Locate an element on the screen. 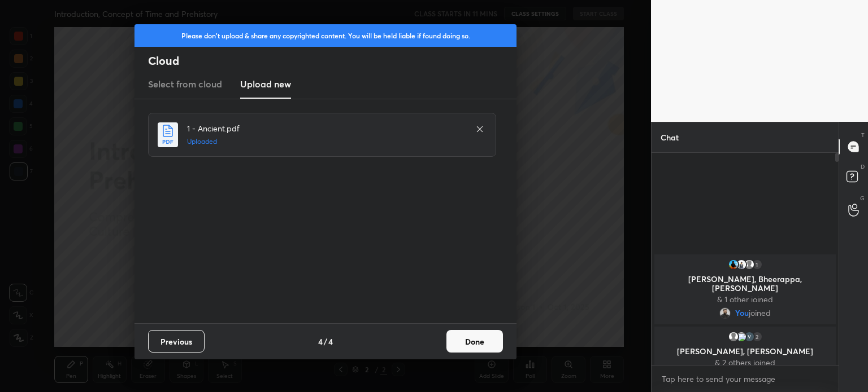 This screenshot has height=392, width=868. p: G is located at coordinates (862, 198).